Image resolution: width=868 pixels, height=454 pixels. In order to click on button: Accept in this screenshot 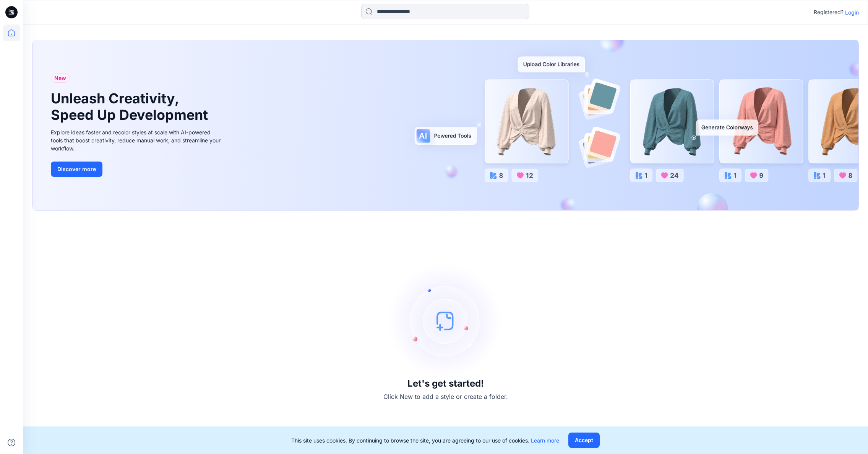, I will do `click(584, 440)`.